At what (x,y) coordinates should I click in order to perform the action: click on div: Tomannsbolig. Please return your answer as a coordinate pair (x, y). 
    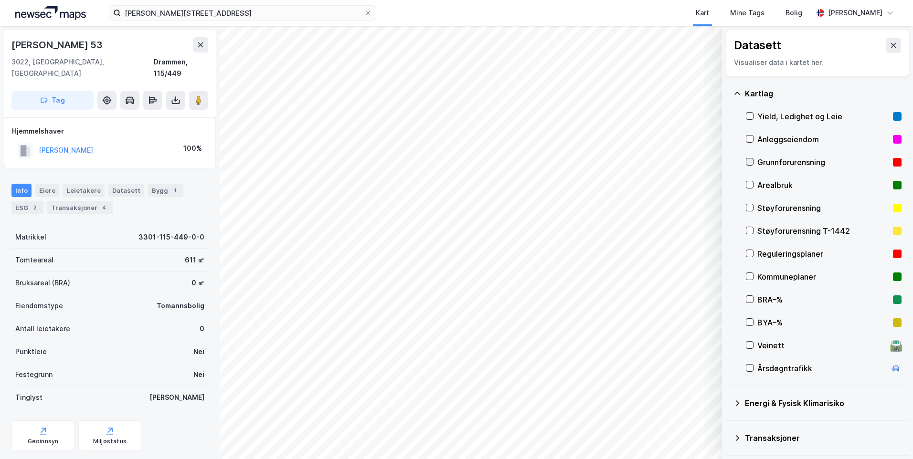
    Looking at the image, I should click on (180, 306).